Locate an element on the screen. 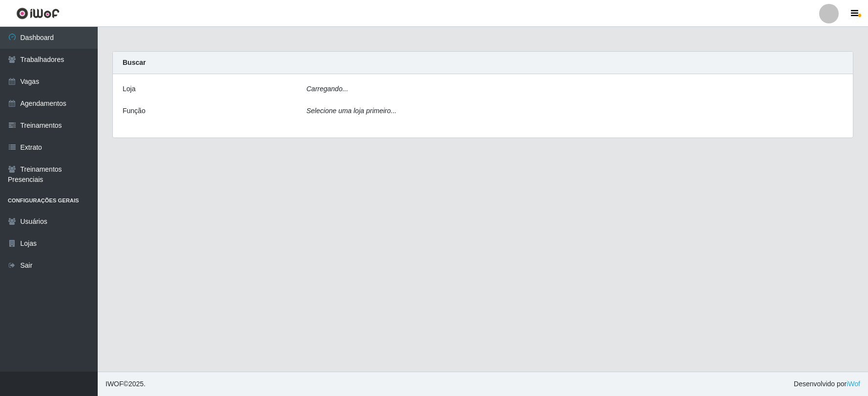 The height and width of the screenshot is (396, 868). img: CoreUI Logo is located at coordinates (38, 14).